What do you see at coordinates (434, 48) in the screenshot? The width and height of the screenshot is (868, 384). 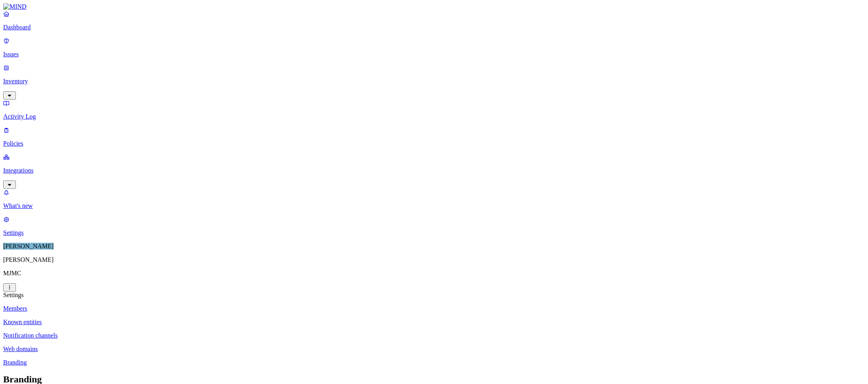 I see `a: Issues` at bounding box center [434, 48].